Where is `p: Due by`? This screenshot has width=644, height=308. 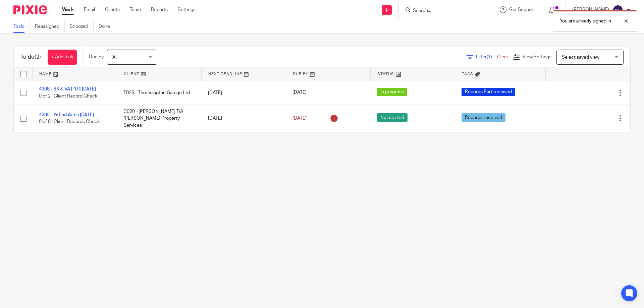
p: Due by is located at coordinates (96, 57).